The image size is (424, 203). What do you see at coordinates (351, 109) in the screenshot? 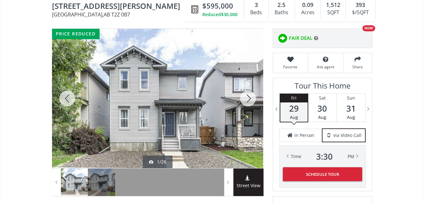
I see `span: 31` at bounding box center [351, 109].